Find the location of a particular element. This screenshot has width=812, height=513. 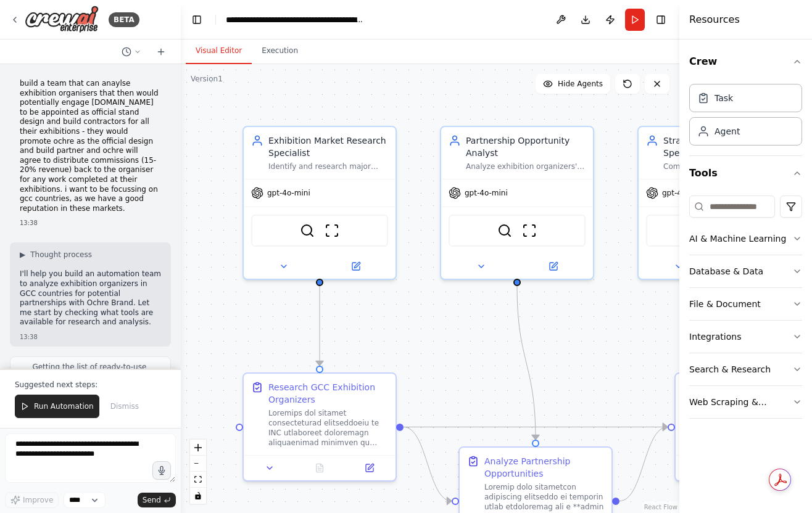

div: BETA is located at coordinates (124, 19).